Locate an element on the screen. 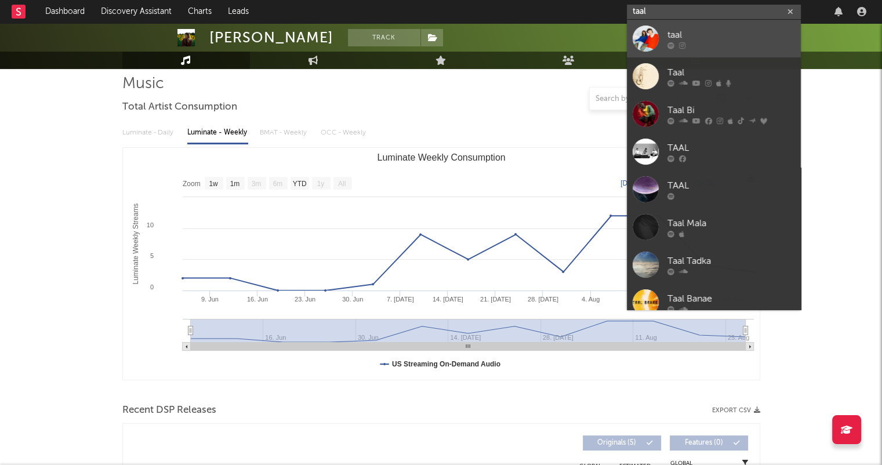 This screenshot has width=882, height=465. text: 6m is located at coordinates (277, 184).